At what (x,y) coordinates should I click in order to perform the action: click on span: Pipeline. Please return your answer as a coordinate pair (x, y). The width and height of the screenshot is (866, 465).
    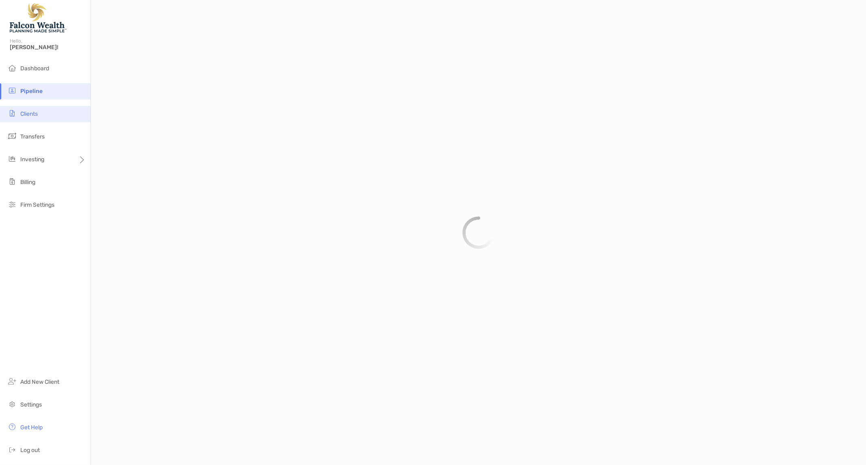
    Looking at the image, I should click on (31, 91).